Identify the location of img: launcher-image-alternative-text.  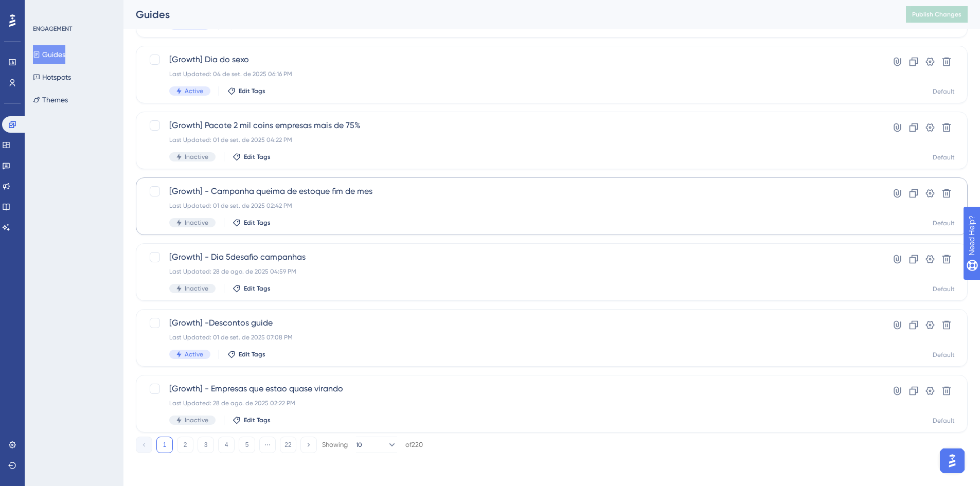
(16, 16).